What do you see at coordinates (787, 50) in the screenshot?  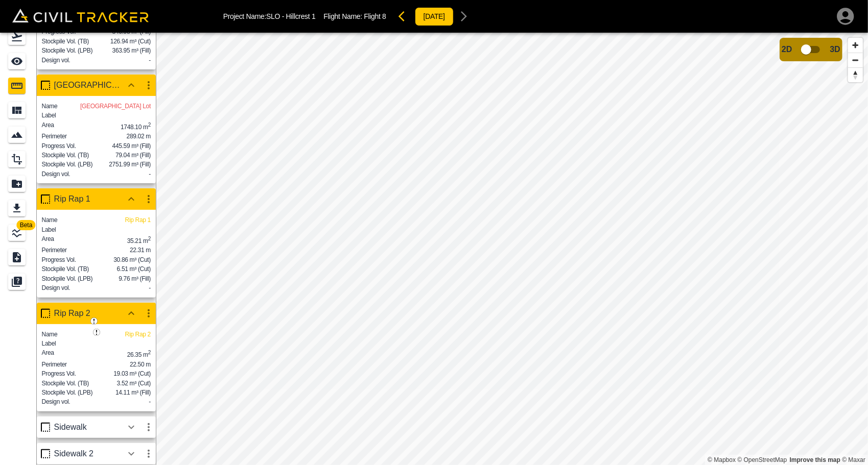 I see `span: 2D` at bounding box center [787, 50].